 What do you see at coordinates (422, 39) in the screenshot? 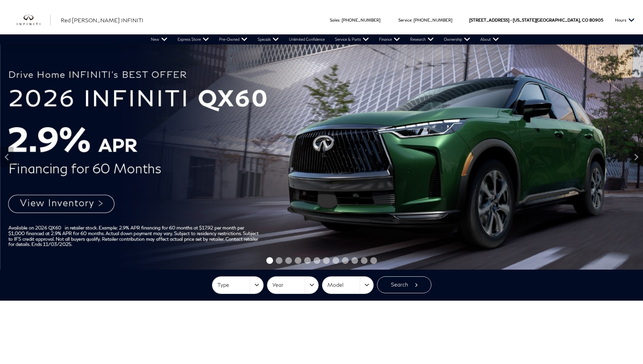
I see `a: Research` at bounding box center [422, 39].